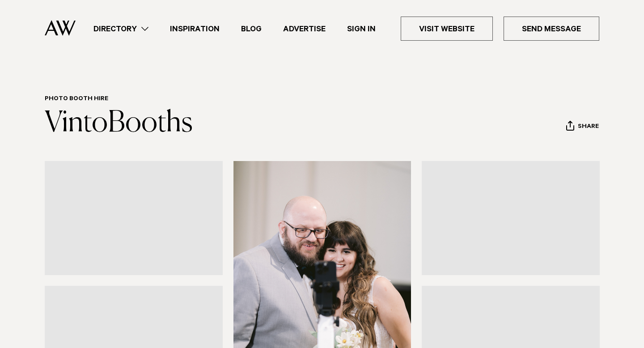 Image resolution: width=644 pixels, height=348 pixels. Describe the element at coordinates (588, 127) in the screenshot. I see `span: Share` at that location.